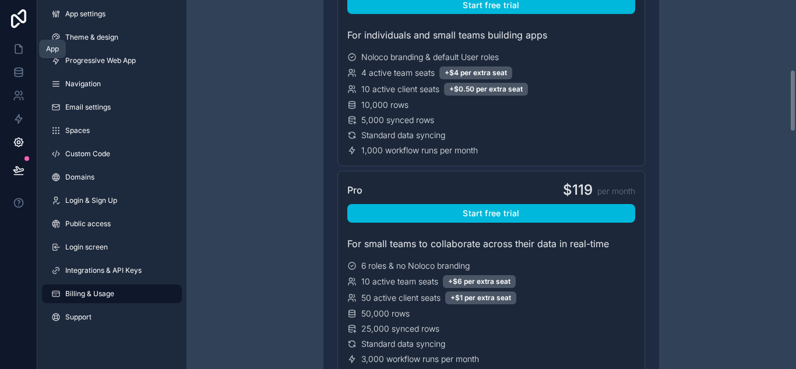 The height and width of the screenshot is (369, 796). Describe the element at coordinates (355, 190) in the screenshot. I see `span: Pro` at that location.